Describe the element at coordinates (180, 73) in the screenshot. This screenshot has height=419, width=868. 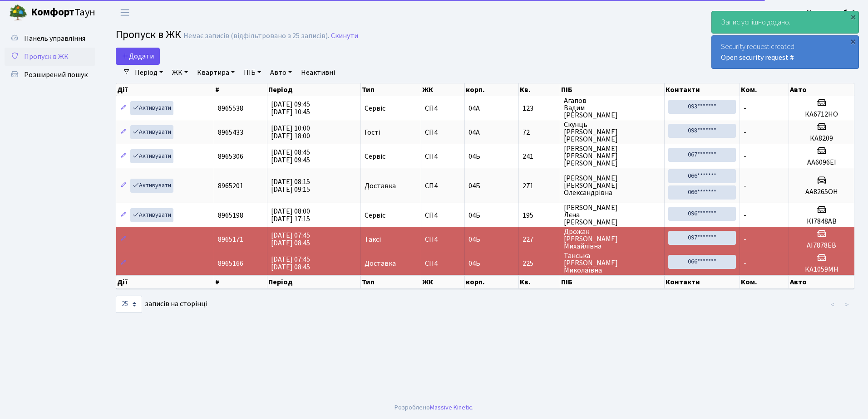
I see `a: ЖК` at that location.